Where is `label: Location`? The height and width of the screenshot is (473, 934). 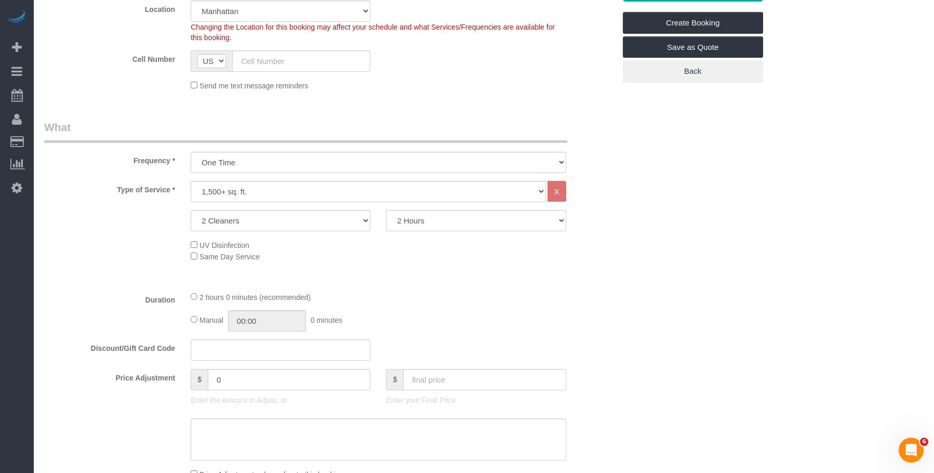 label: Location is located at coordinates (110, 7).